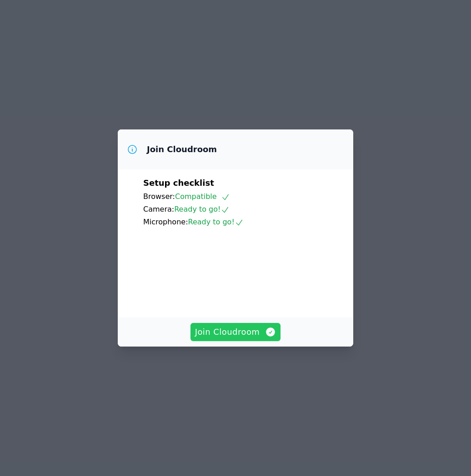  Describe the element at coordinates (202, 196) in the screenshot. I see `span: Compatible` at that location.